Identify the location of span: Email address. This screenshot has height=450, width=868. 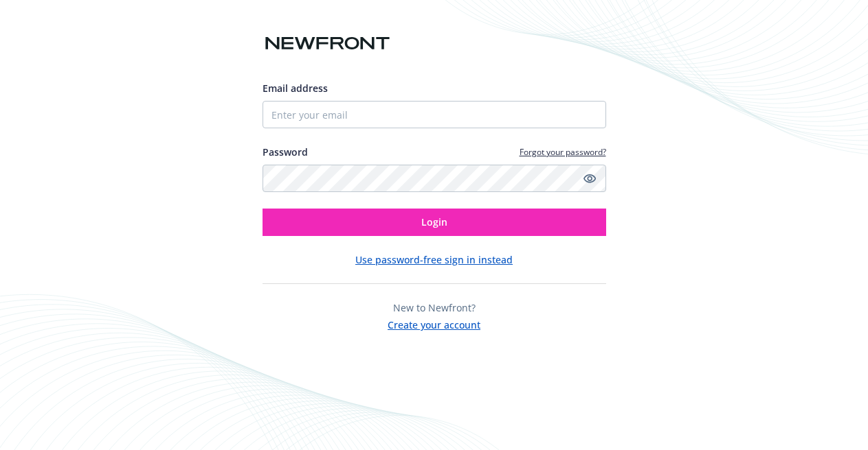
(295, 88).